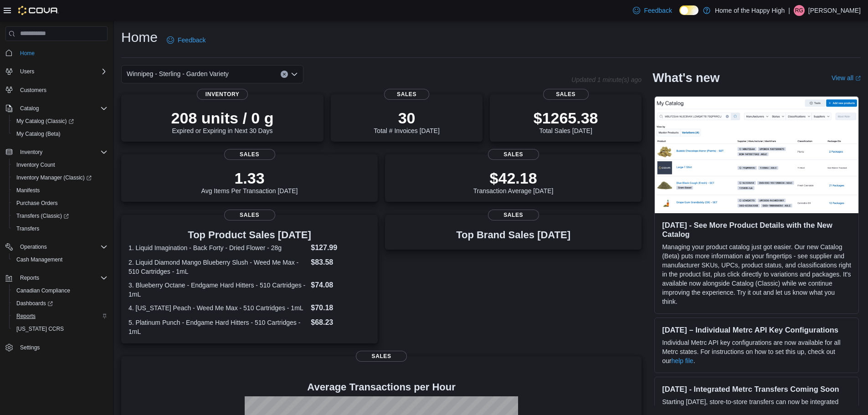  What do you see at coordinates (60, 229) in the screenshot?
I see `button: Transfers` at bounding box center [60, 229].